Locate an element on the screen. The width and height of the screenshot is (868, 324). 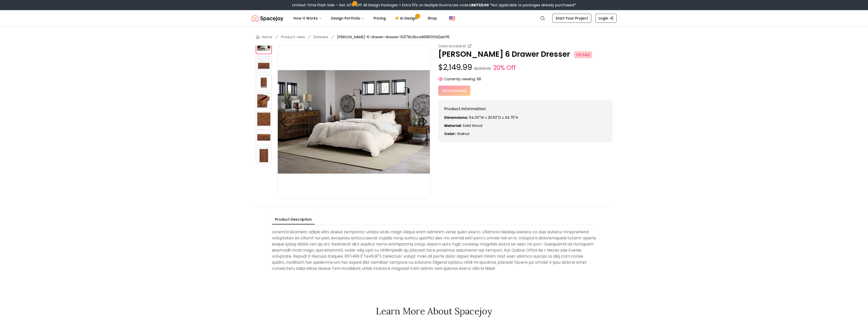
a: Pricing is located at coordinates (379, 18).